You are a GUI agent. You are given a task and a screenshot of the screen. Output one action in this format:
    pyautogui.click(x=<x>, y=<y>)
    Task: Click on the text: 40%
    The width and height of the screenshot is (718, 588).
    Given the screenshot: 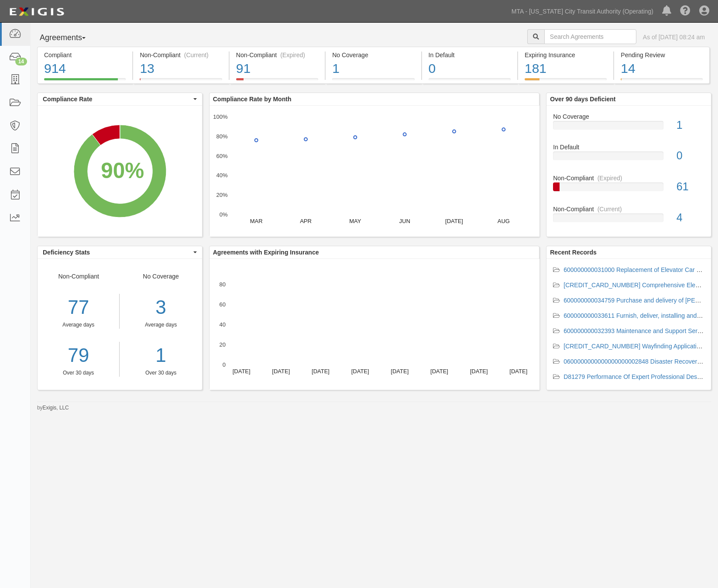 What is the action you would take?
    pyautogui.click(x=221, y=175)
    